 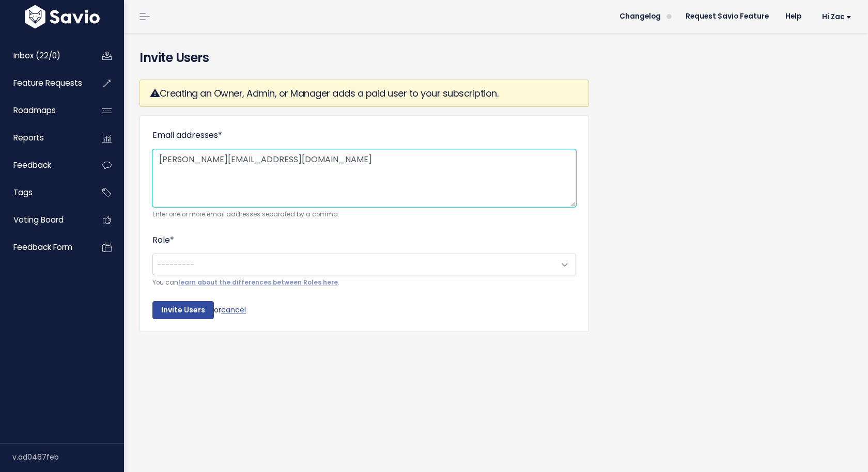 What do you see at coordinates (32, 165) in the screenshot?
I see `span: Feedback` at bounding box center [32, 165].